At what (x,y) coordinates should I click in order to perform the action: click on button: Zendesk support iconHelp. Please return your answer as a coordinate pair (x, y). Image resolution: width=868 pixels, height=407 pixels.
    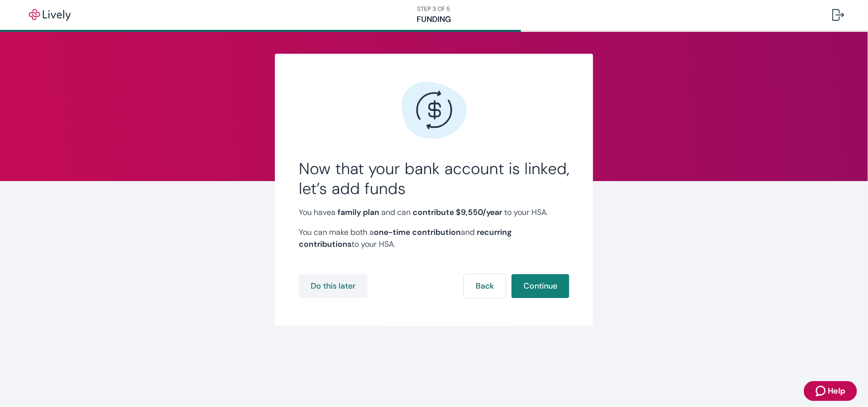
    Looking at the image, I should click on (830, 391).